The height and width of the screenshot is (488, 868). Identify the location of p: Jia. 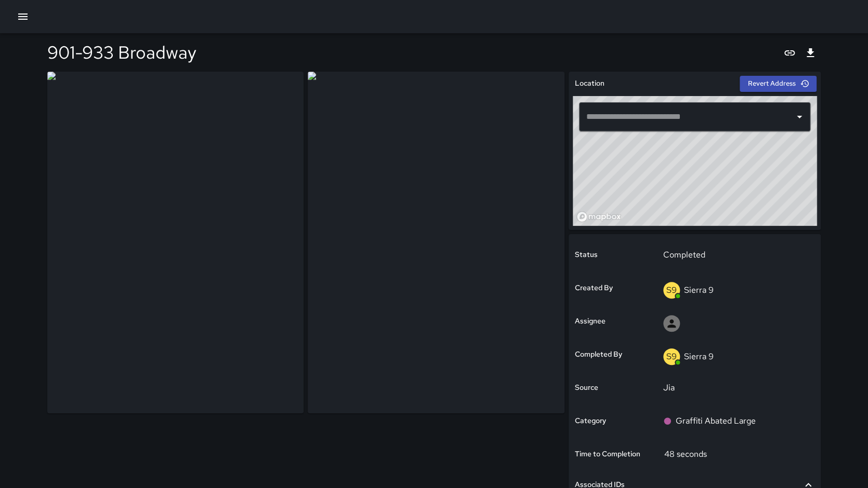
(735, 388).